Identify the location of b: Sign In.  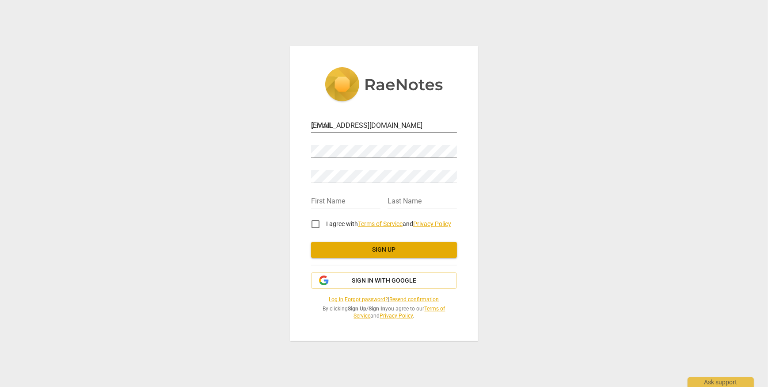
(377, 308).